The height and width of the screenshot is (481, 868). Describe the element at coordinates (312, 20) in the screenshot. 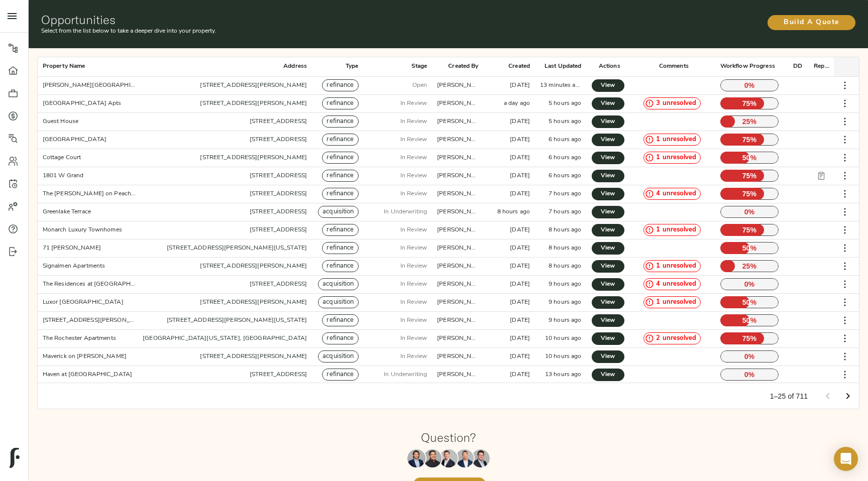

I see `h1: Opportunities` at that location.